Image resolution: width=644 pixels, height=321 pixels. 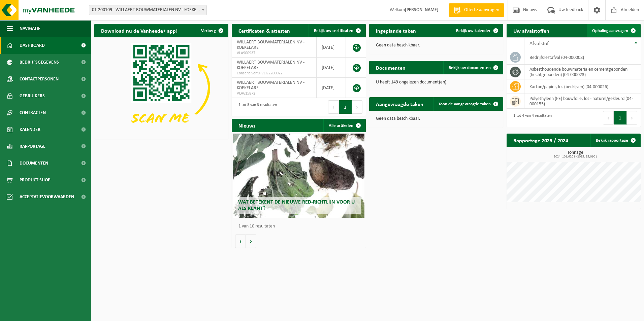 What do you see at coordinates (476, 10) in the screenshot?
I see `a: Offerte aanvragen` at bounding box center [476, 10].